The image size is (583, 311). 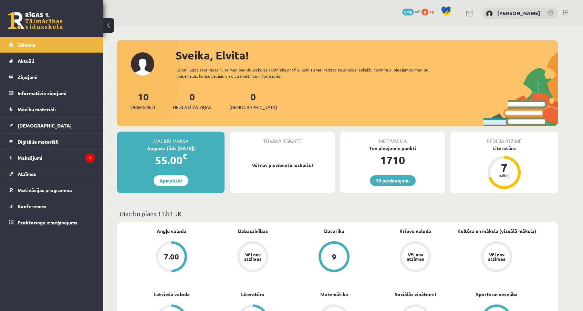 What do you see at coordinates (334, 295) in the screenshot?
I see `a: Matemātika` at bounding box center [334, 295].